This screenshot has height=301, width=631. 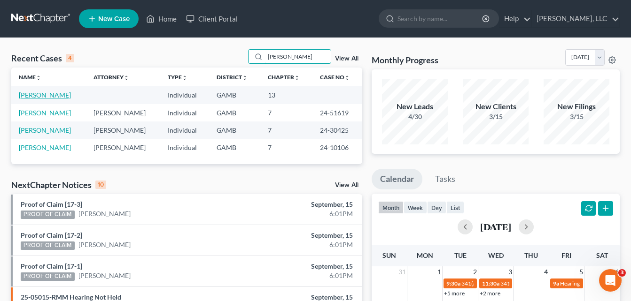 What do you see at coordinates (30, 77) in the screenshot?
I see `a: Nameunfold_more` at bounding box center [30, 77].